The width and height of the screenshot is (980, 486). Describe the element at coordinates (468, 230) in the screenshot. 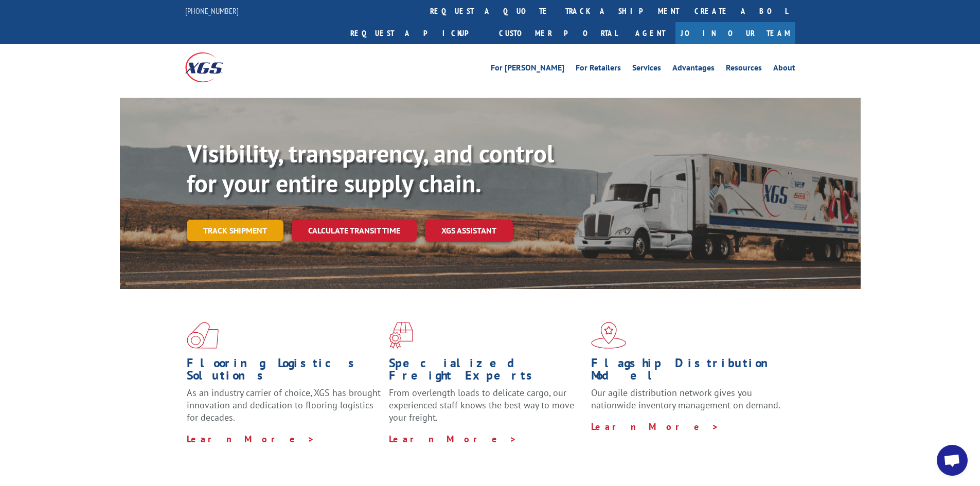

I see `a: XGS ASSISTANT` at that location.